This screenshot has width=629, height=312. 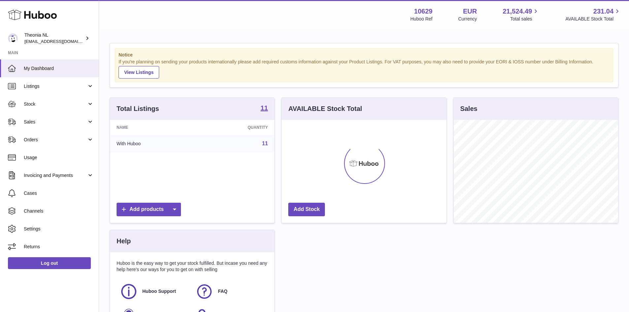 What do you see at coordinates (192, 267) in the screenshot?
I see `p: Huboo is the easy way to get your stock fulfilled. But incase you need any help here's our ways f...` at bounding box center [192, 267].